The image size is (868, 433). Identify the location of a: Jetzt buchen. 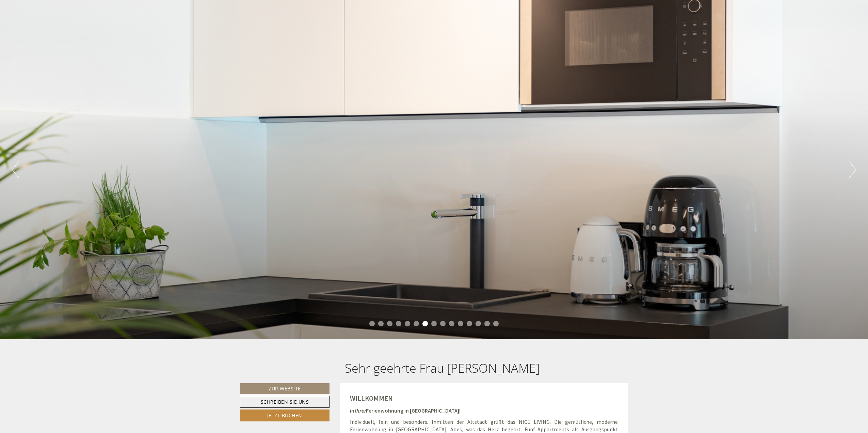
(284, 415).